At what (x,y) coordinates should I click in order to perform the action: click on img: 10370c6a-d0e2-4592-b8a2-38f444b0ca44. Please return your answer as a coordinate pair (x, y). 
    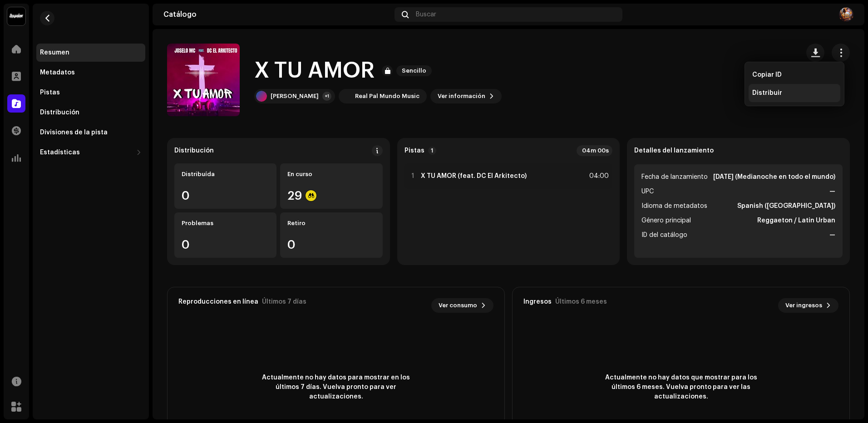
    Looking at the image, I should click on (16, 16).